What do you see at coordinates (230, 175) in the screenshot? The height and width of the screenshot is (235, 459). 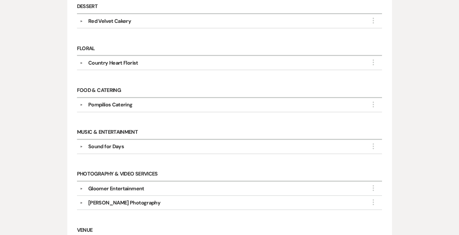 I see `h6: Photography & Video Services` at bounding box center [230, 175].